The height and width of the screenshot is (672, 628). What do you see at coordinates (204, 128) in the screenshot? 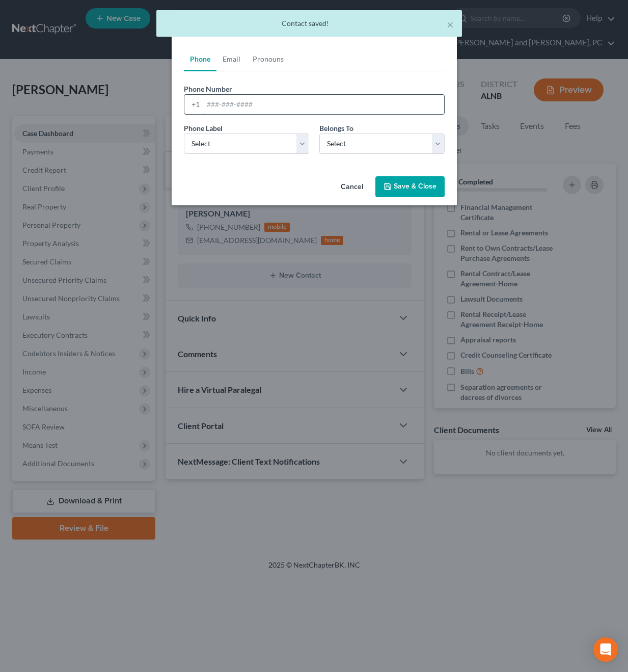
I see `span: Phone Label` at bounding box center [204, 128].